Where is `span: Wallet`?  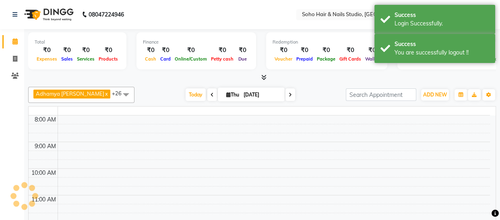 span: Wallet is located at coordinates (372, 59).